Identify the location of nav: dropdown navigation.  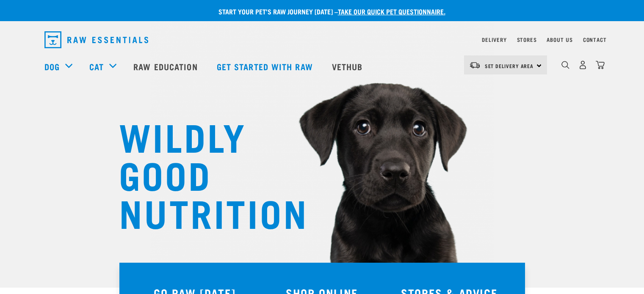
(322, 40).